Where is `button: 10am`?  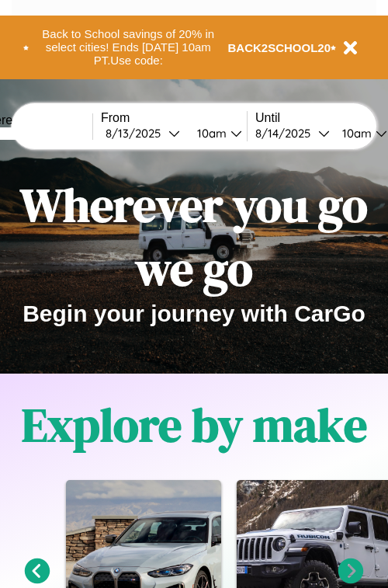 button: 10am is located at coordinates (216, 133).